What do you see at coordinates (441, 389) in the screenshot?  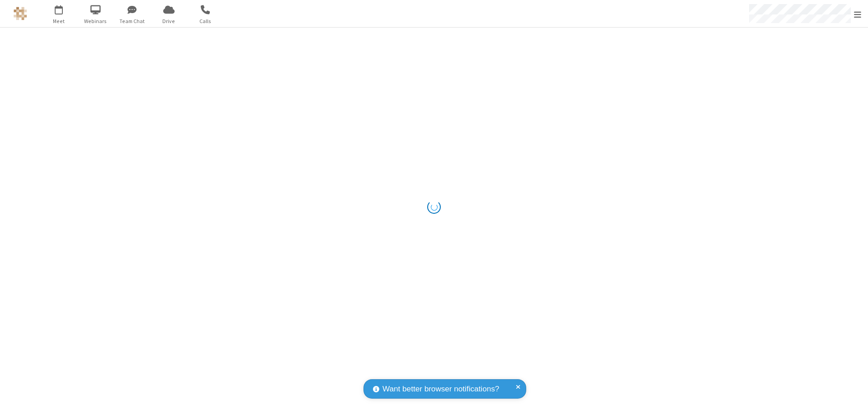 I see `span: Want better browser notifications?` at bounding box center [441, 389].